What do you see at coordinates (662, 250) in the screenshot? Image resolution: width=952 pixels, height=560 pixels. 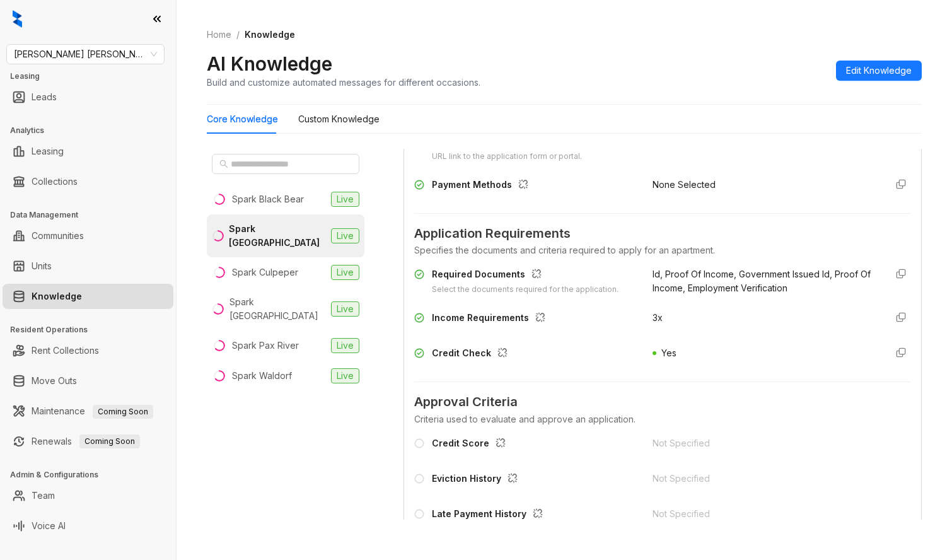 I see `div: Specifies the documents and criteria required to apply for an apartment.` at bounding box center [662, 250].